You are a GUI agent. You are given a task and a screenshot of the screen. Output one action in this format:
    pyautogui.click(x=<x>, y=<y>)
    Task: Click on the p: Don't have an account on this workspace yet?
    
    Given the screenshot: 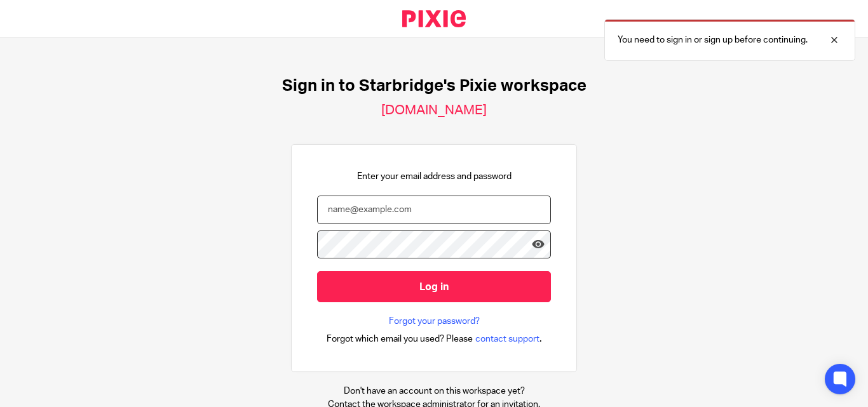 What is the action you would take?
    pyautogui.click(x=434, y=391)
    